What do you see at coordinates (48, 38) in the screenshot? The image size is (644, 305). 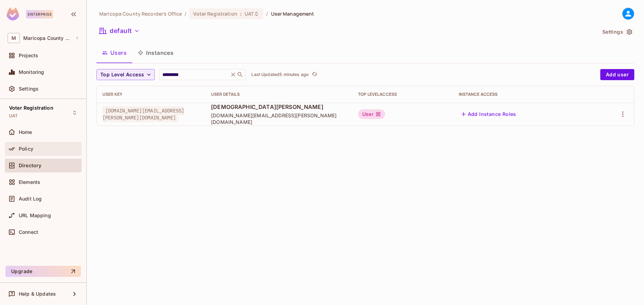 I see `span: Workspace: Maricopa County Recorder's Office` at bounding box center [48, 38].